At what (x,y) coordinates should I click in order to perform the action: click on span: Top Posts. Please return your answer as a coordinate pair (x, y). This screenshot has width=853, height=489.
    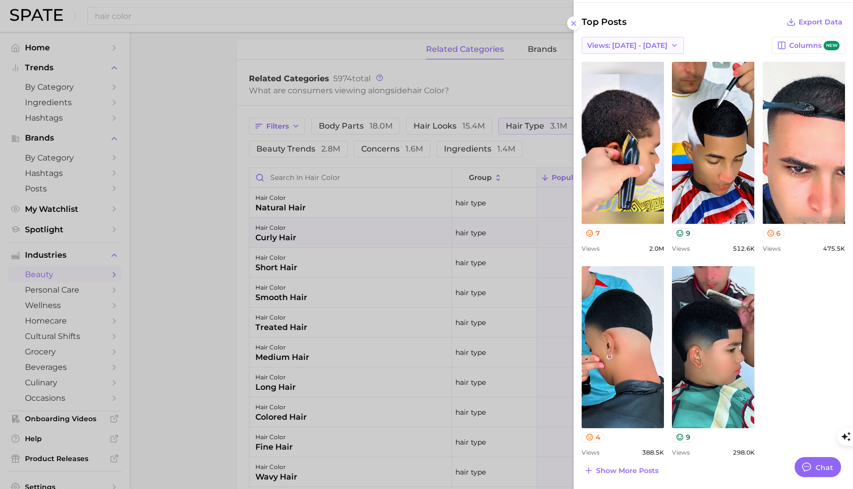
    Looking at the image, I should click on (604, 22).